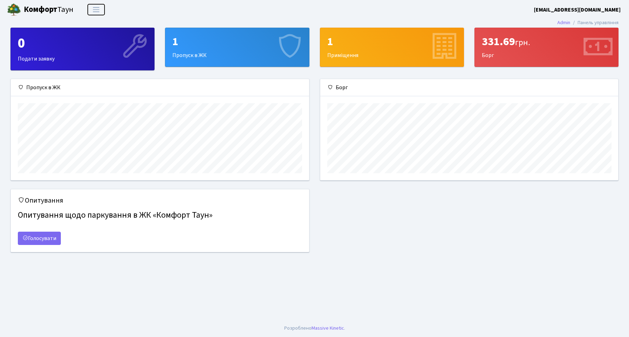 Image resolution: width=629 pixels, height=337 pixels. What do you see at coordinates (237, 47) in the screenshot?
I see `a: 1Пропуск в ЖК` at bounding box center [237, 47].